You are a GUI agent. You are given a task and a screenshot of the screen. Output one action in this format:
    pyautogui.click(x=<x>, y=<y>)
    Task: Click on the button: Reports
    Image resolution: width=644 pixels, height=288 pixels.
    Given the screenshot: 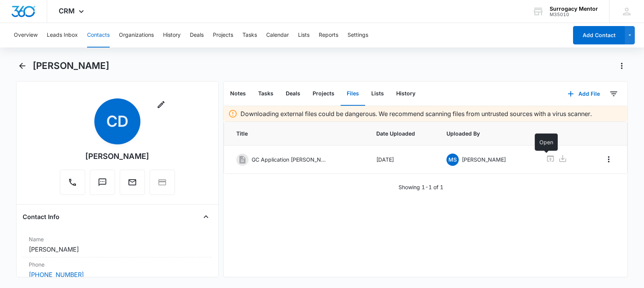 What is the action you would take?
    pyautogui.click(x=328, y=35)
    